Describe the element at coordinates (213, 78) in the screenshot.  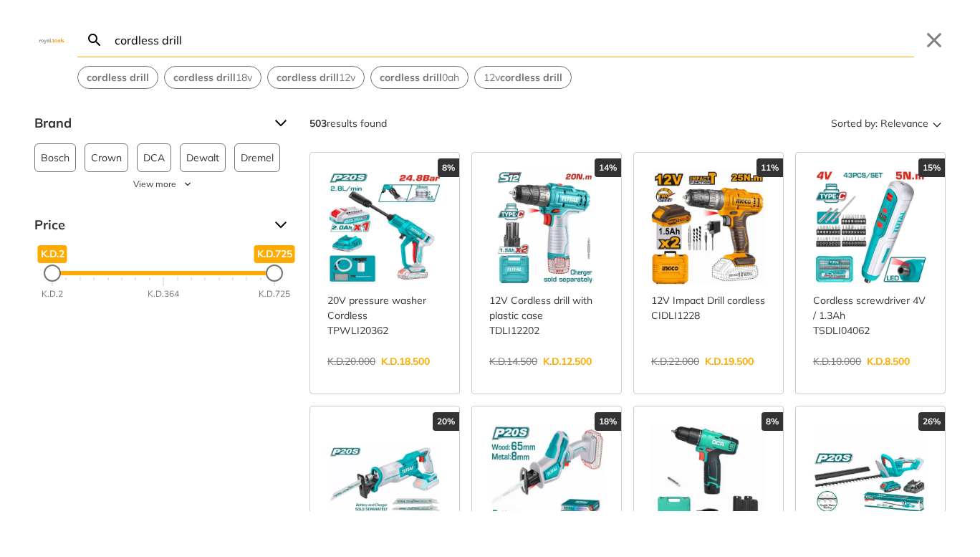
I see `div: Suggestion: cordless drill 18v` at that location.